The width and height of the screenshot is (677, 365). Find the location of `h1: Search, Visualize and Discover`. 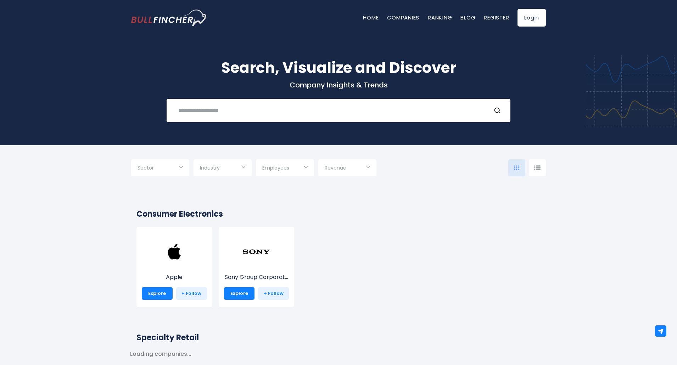

h1: Search, Visualize and Discover is located at coordinates (338, 68).